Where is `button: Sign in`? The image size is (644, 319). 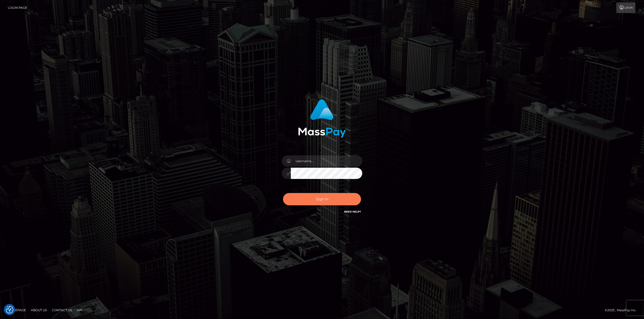
button: Sign in is located at coordinates (322, 199).